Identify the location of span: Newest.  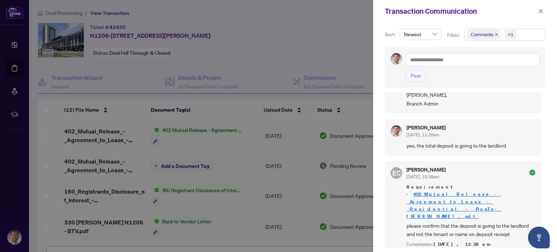
(420, 34).